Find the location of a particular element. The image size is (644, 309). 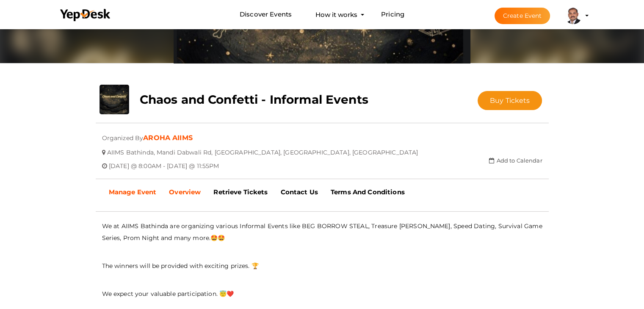

span: Buy Tickets is located at coordinates (510, 101).